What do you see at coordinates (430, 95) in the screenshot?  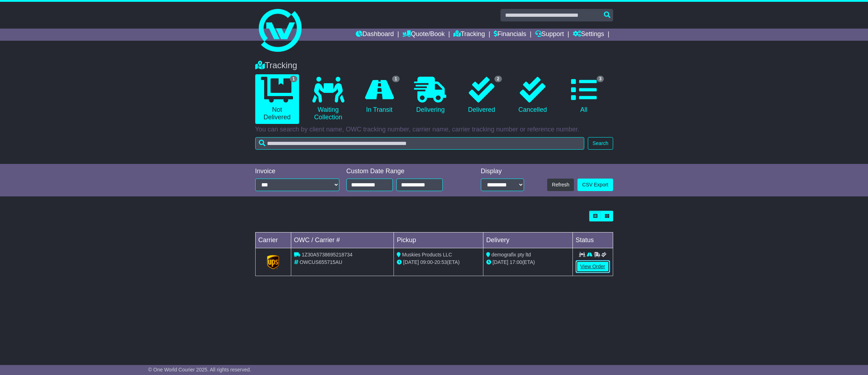 I see `a: Delivering` at bounding box center [430, 95].